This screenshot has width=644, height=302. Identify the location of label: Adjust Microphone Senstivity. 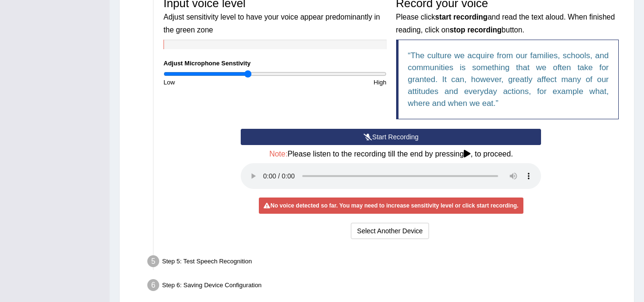
(207, 63).